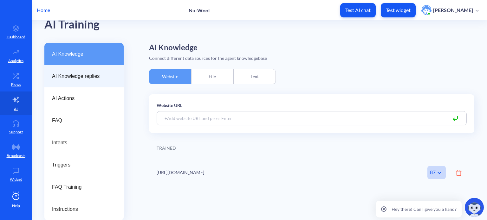 This screenshot has width=487, height=220. What do you see at coordinates (81, 121) in the screenshot?
I see `span: FAQ` at bounding box center [81, 121].